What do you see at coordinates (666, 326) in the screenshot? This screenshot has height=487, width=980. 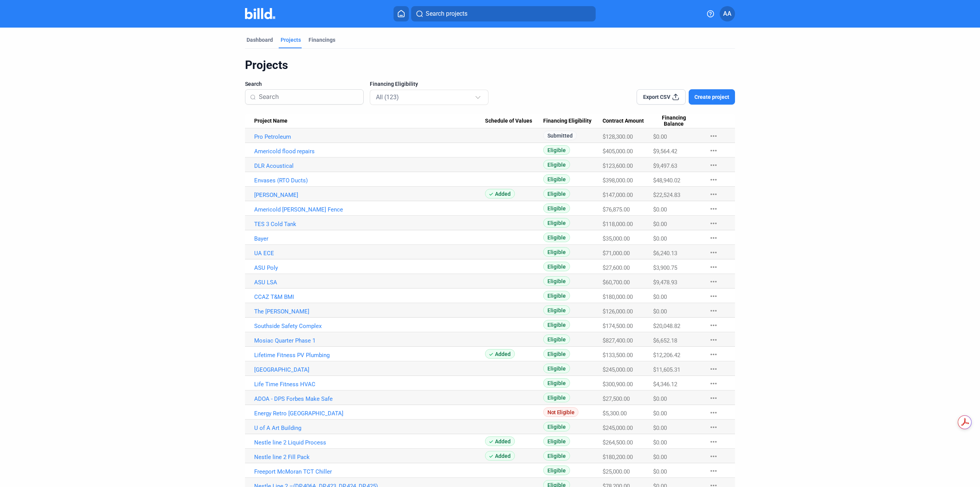 I see `span: $20,048.82` at bounding box center [666, 326].